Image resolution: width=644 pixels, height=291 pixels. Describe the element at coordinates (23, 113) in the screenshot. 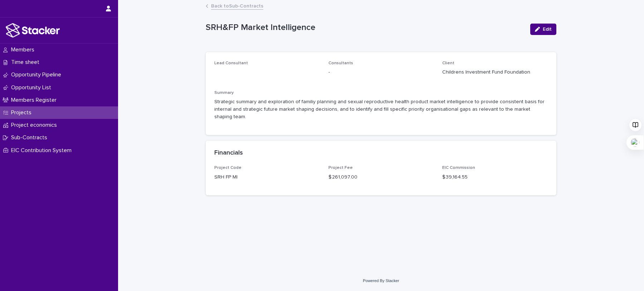

I see `p: Projects` at that location.